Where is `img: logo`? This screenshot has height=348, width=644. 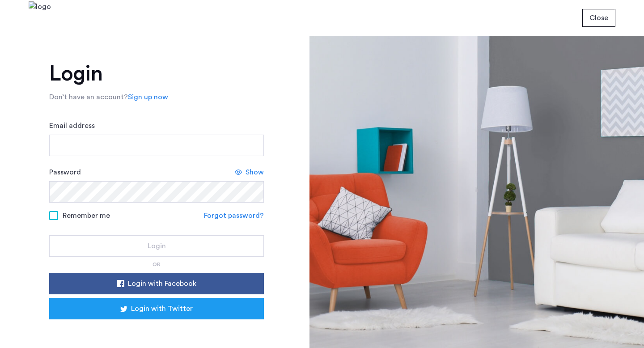 img: logo is located at coordinates (40, 18).